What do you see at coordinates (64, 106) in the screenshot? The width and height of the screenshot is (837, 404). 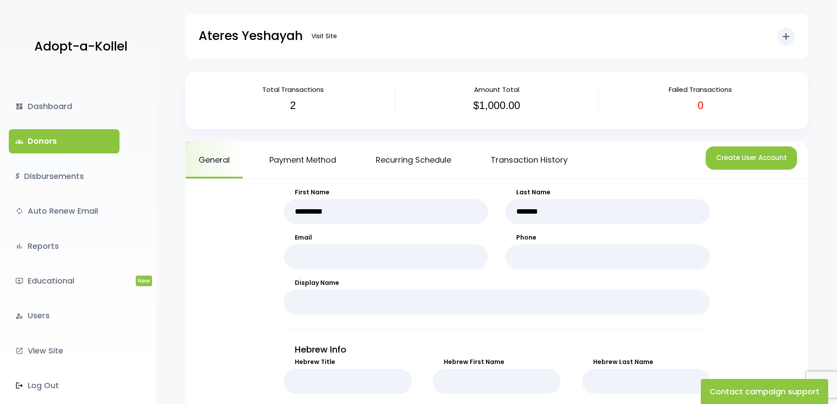 I see `a: dashboardDashboard` at bounding box center [64, 106].